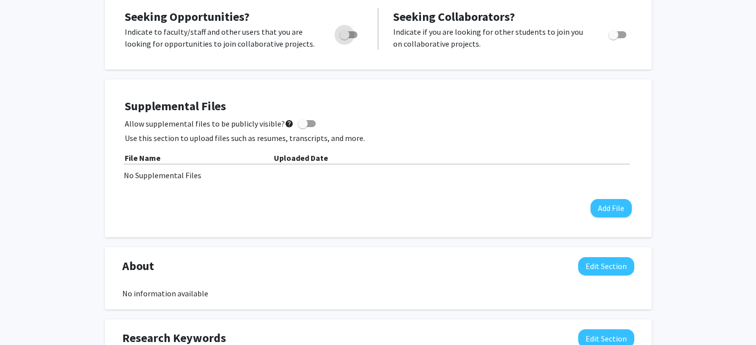  What do you see at coordinates (378, 175) in the screenshot?
I see `div: No Supplemental Files` at bounding box center [378, 175].